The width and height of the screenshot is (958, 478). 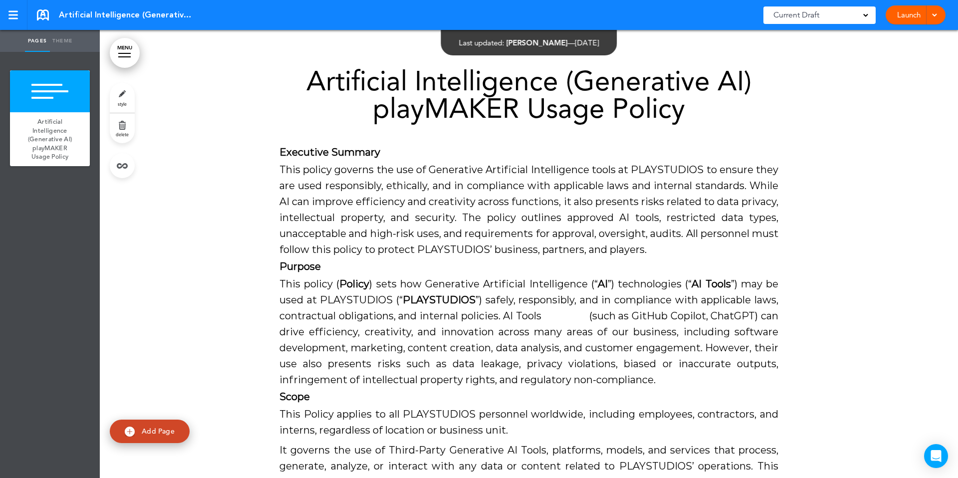 I want to click on span: This Policy applies to all PLAYSTUDIOS personnel worldwide, including employees, contractors, and..., so click(x=529, y=422).